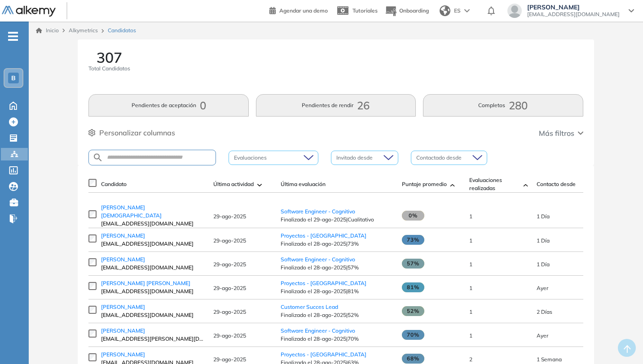  What do you see at coordinates (337, 315) in the screenshot?
I see `span: Finalizado el 28-ago-2025 | 52%` at bounding box center [337, 315].